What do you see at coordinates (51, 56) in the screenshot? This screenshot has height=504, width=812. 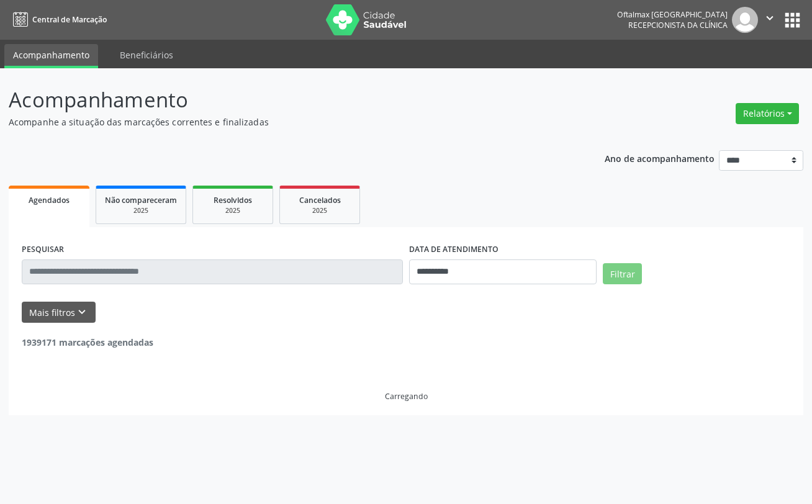 I see `a: Acompanhamento` at bounding box center [51, 56].